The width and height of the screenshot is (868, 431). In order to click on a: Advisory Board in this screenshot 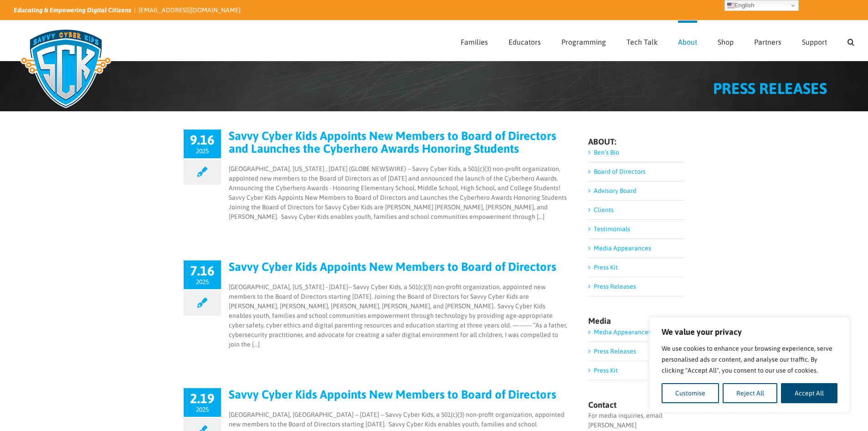, I will do `click(615, 191)`.